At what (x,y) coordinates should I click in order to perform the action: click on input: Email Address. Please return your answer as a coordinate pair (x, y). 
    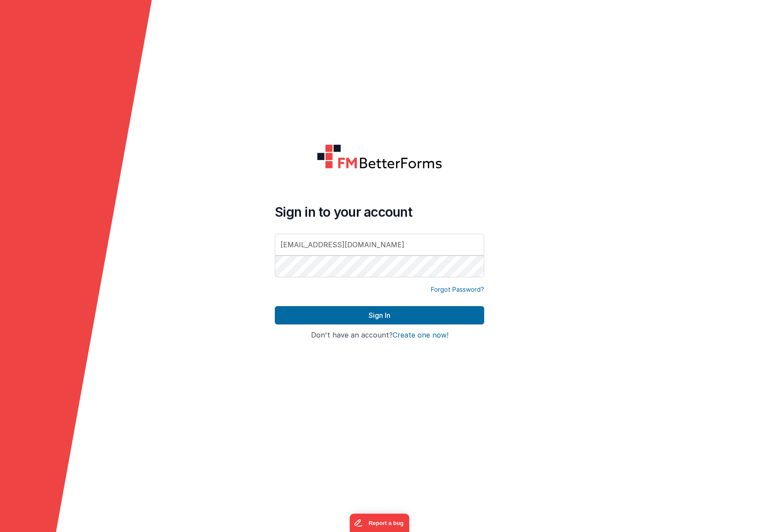
    Looking at the image, I should click on (380, 245).